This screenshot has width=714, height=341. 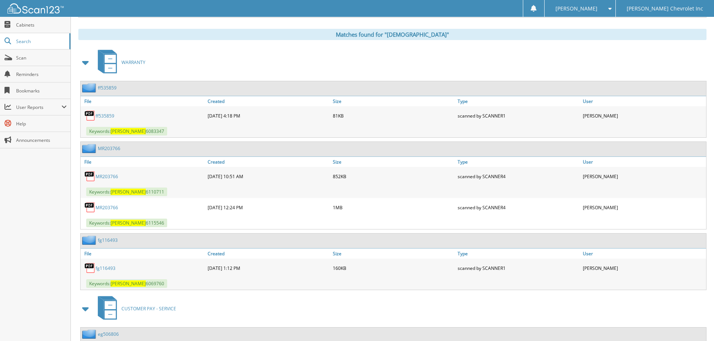 What do you see at coordinates (41, 41) in the screenshot?
I see `span: Search` at bounding box center [41, 41].